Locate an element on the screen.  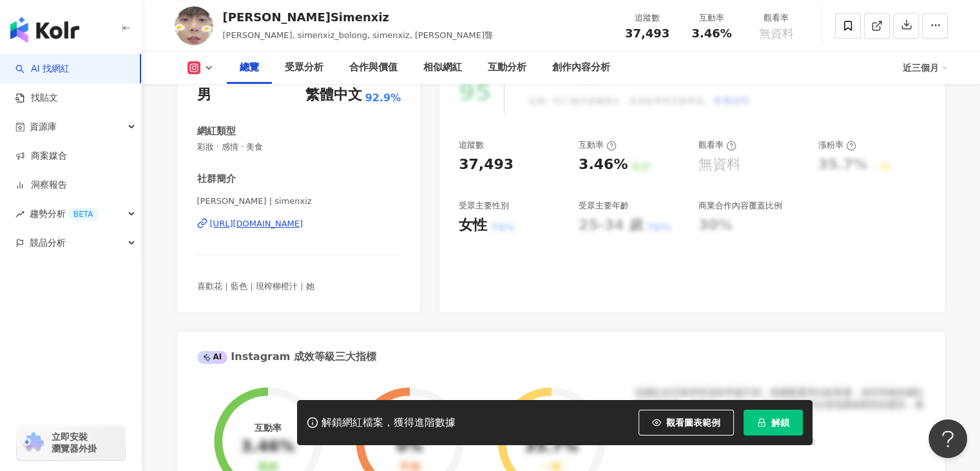
div: 繁體中文 is located at coordinates (333, 95).